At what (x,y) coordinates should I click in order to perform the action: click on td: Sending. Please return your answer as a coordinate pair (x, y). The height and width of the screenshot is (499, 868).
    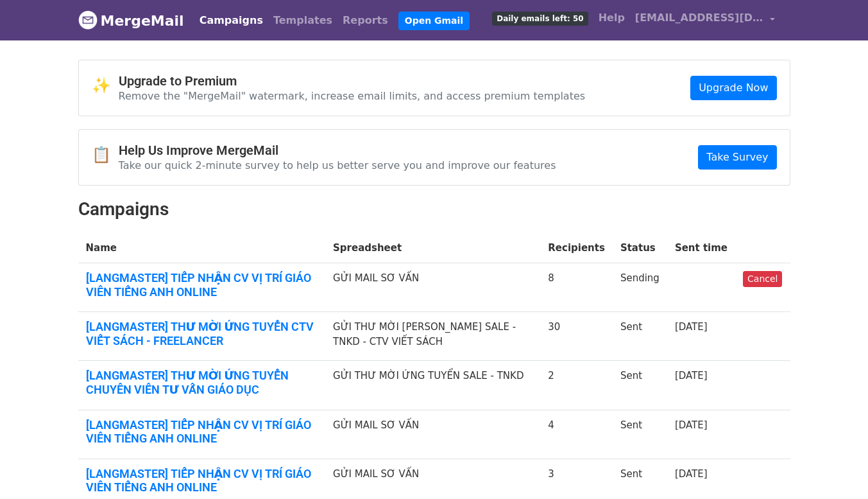
    Looking at the image, I should click on (639, 288).